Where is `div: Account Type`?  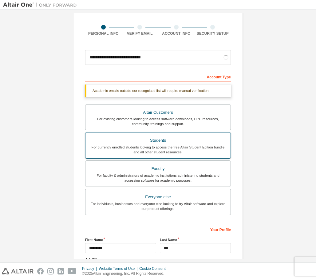 div: Account Type is located at coordinates (158, 77).